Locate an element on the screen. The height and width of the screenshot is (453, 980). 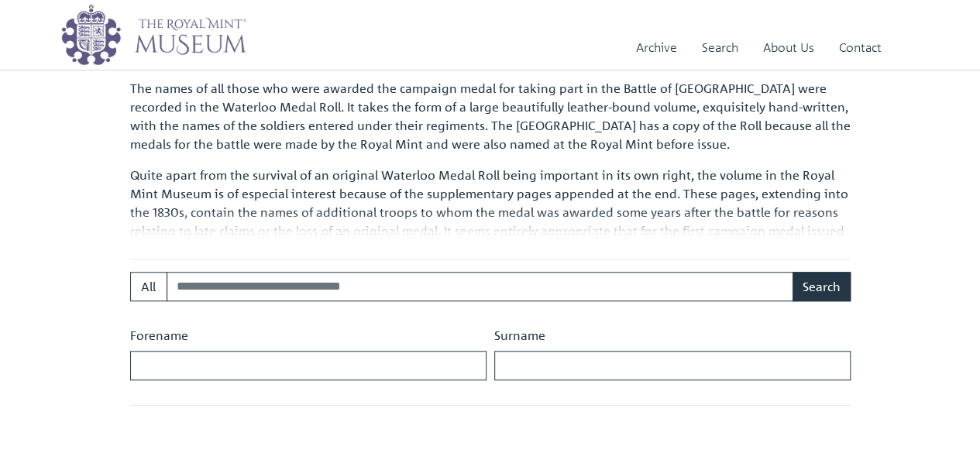
input: Search for medal roll recipients... is located at coordinates (480, 286).